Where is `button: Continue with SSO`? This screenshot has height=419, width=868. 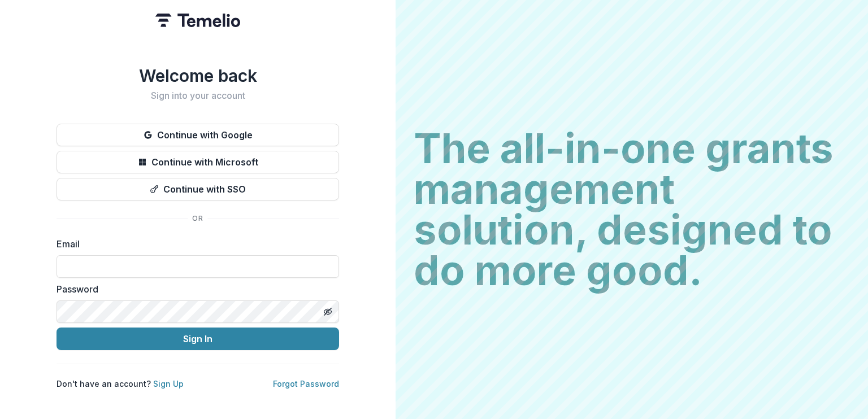
button: Continue with SSO is located at coordinates (198, 190).